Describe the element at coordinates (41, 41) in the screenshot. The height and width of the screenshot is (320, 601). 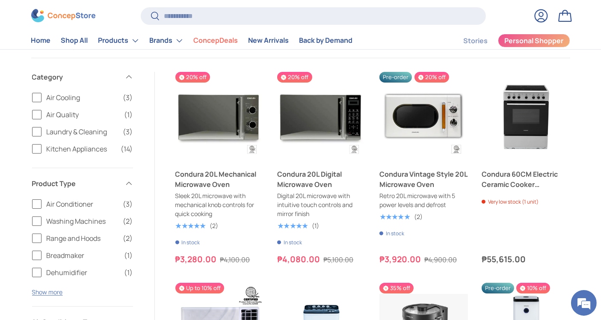
I see `a: Home` at that location.